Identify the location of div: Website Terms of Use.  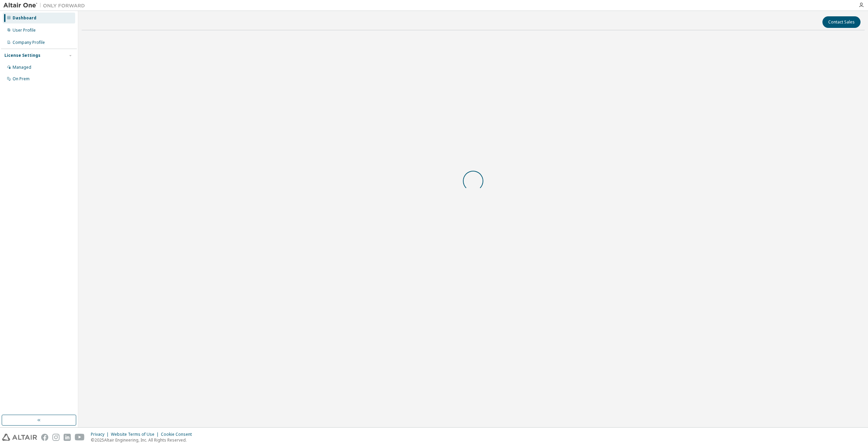
(136, 435).